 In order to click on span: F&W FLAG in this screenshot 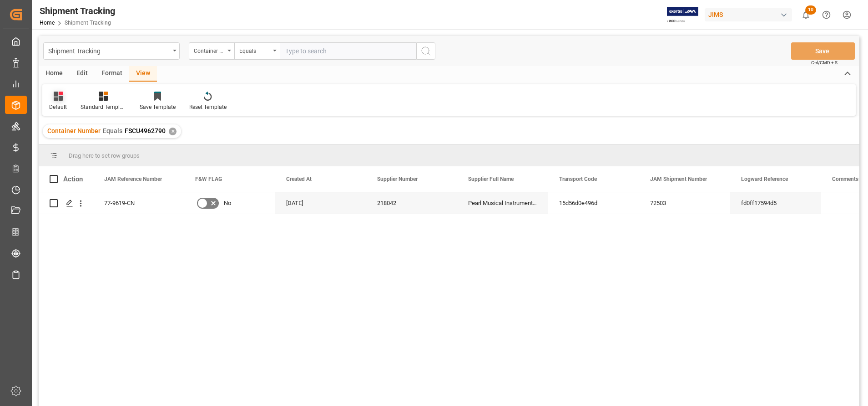, I will do `click(209, 179)`.